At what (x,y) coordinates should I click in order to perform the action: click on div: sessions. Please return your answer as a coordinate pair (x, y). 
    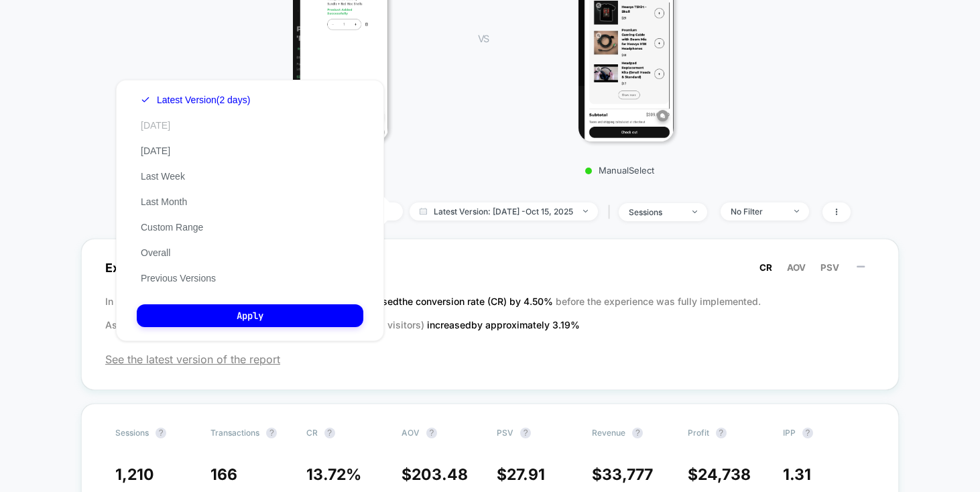
    Looking at the image, I should click on (656, 212).